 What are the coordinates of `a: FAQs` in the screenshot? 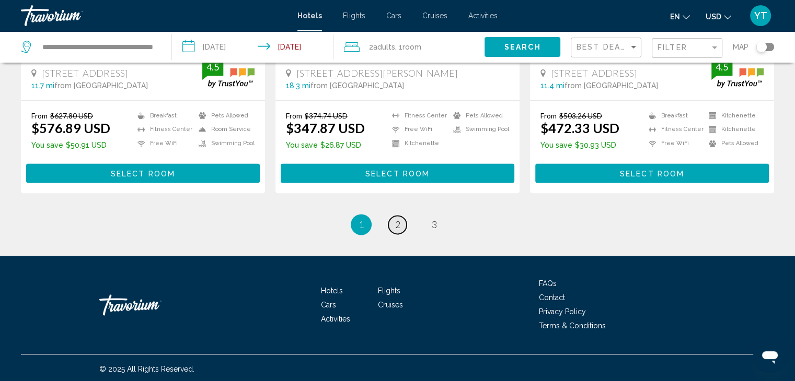 It's located at (547, 284).